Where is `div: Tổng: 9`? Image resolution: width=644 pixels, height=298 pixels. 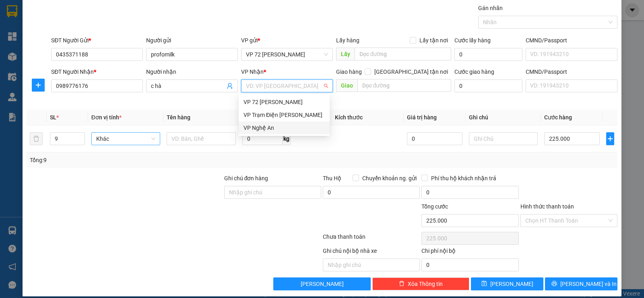
div: Tổng: 9 is located at coordinates (139, 160).